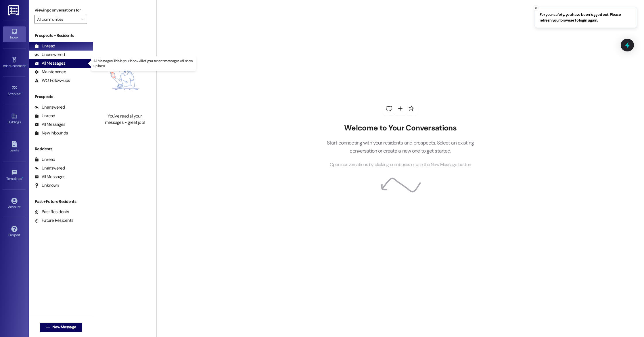 This screenshot has height=337, width=644. I want to click on button: New Message, so click(61, 328).